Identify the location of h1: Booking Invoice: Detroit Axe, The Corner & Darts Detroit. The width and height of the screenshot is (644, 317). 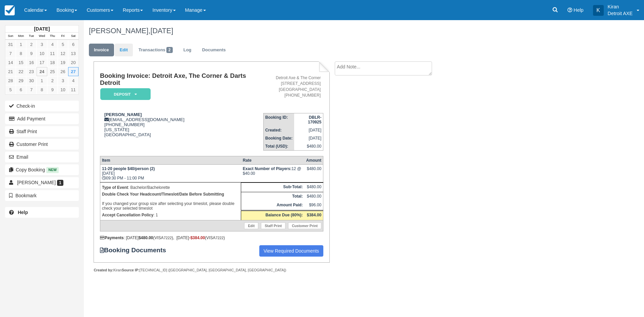
(182, 79).